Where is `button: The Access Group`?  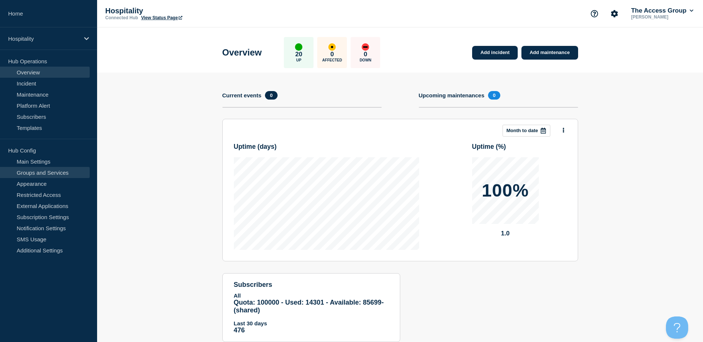 button: The Access Group is located at coordinates (662, 11).